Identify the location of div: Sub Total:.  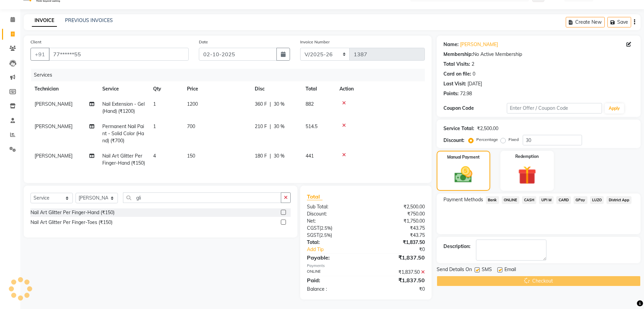
(334, 207).